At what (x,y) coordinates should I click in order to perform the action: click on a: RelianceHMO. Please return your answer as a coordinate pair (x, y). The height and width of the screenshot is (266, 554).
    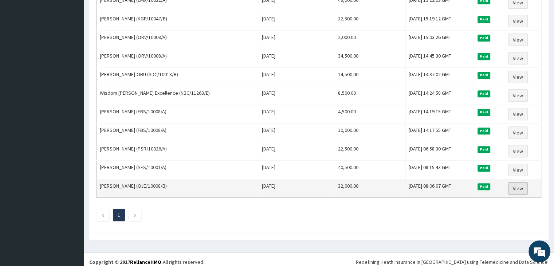
    Looking at the image, I should click on (146, 262).